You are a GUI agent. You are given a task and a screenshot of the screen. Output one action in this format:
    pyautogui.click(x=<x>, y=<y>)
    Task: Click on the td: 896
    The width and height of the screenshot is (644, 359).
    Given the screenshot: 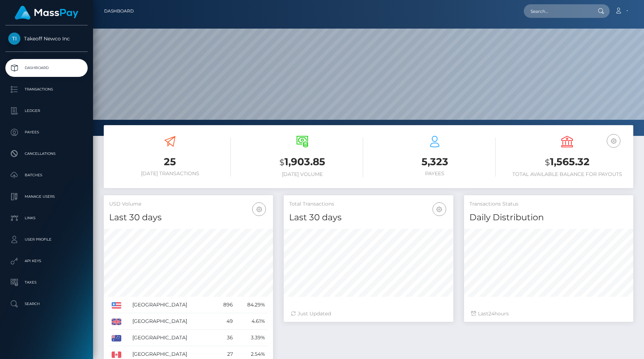 What is the action you would take?
    pyautogui.click(x=225, y=305)
    